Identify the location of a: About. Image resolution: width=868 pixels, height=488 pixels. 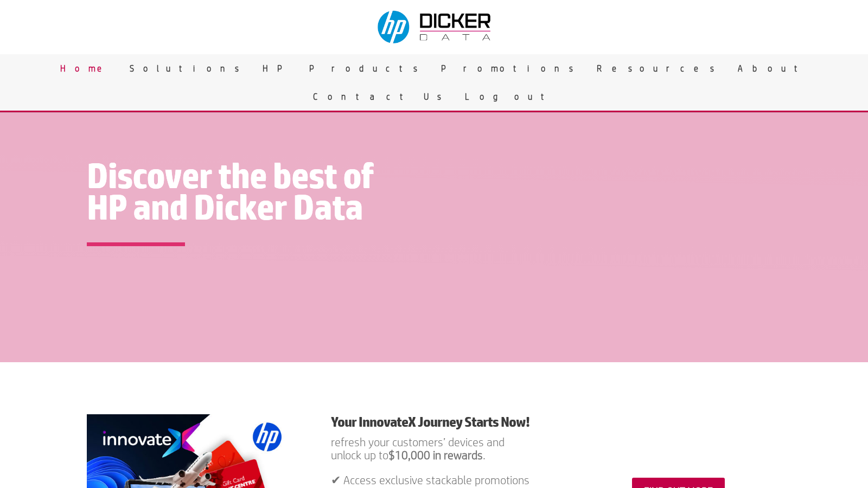
(773, 68).